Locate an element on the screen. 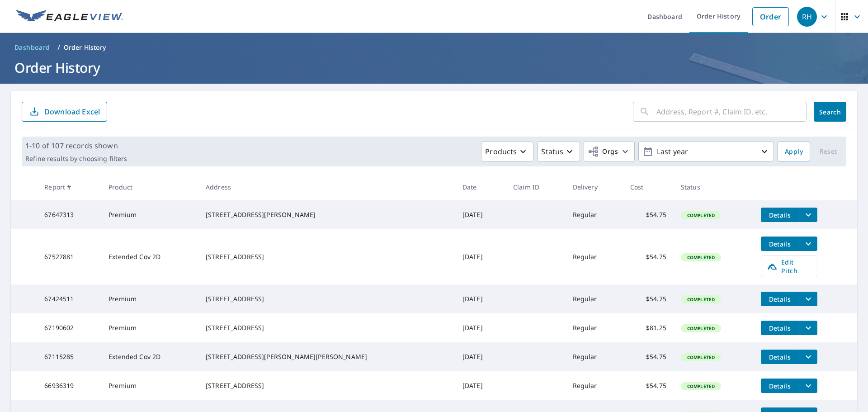  button: detailsBtn-67115285 is located at coordinates (780, 357).